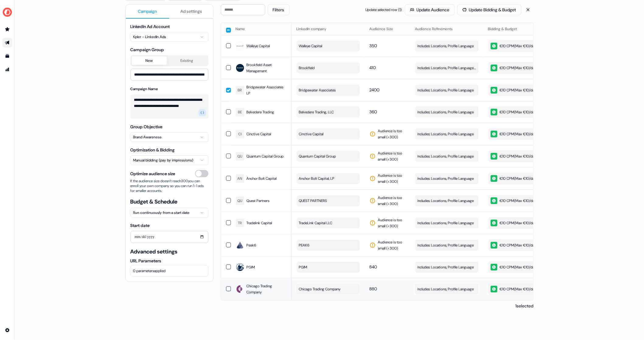 This screenshot has height=340, width=644. What do you see at coordinates (328, 178) in the screenshot?
I see `button: Anchor Bolt Capital, LP` at bounding box center [328, 178].